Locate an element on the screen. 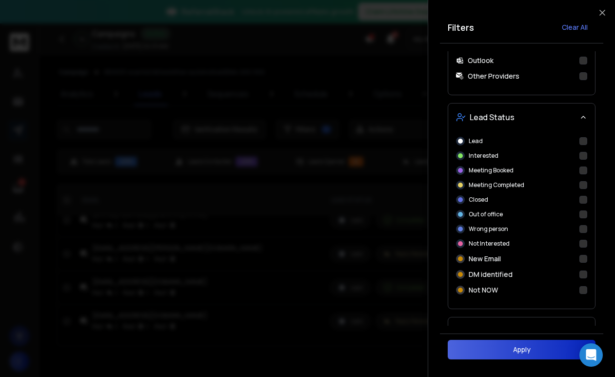 The image size is (615, 377). p: DM identified is located at coordinates (491, 274).